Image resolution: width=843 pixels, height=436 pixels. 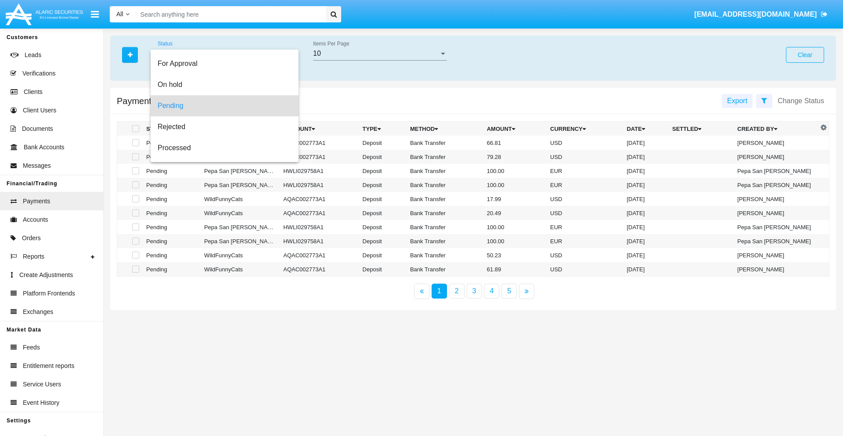 I want to click on span: For Approval, so click(x=224, y=64).